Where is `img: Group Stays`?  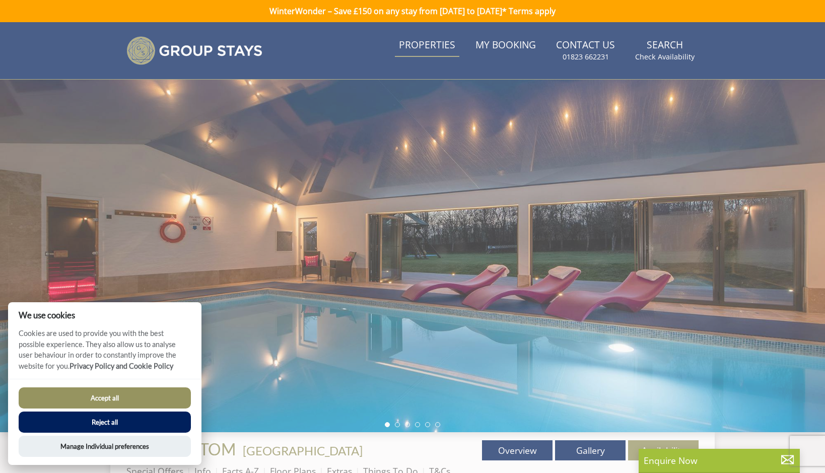
img: Group Stays is located at coordinates (194, 50).